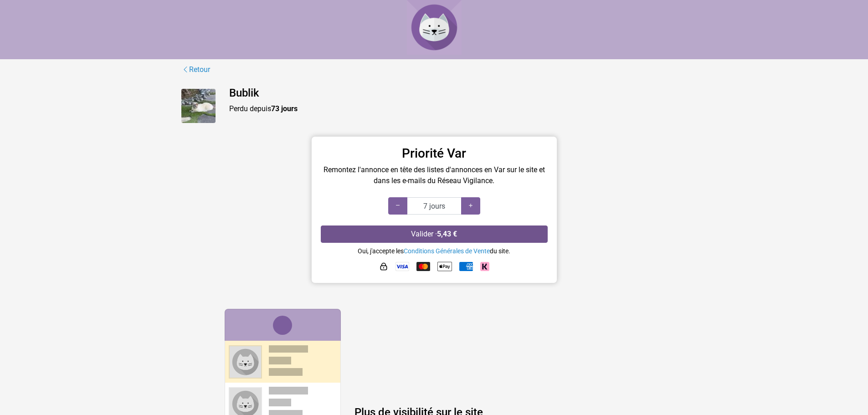  Describe the element at coordinates (485, 267) in the screenshot. I see `img: Klarna` at that location.